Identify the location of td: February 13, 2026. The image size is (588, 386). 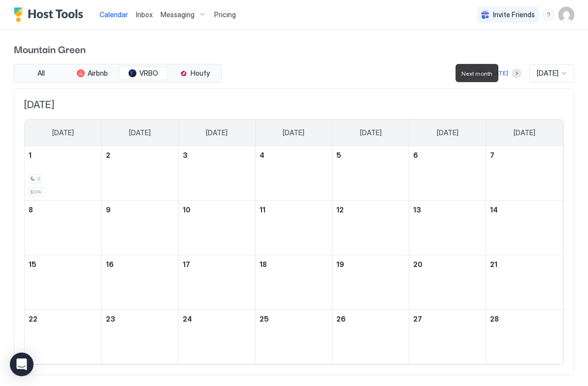
(448, 228).